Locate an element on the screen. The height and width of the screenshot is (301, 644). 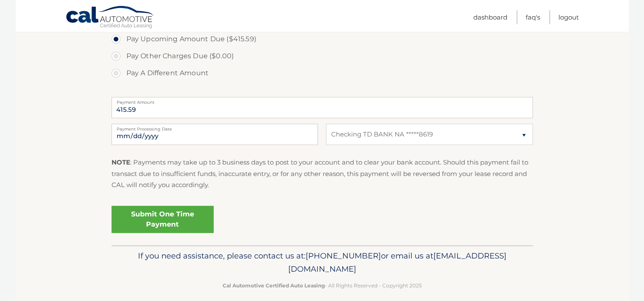
label: Pay Other Charges Due ($0.00) is located at coordinates (322, 56).